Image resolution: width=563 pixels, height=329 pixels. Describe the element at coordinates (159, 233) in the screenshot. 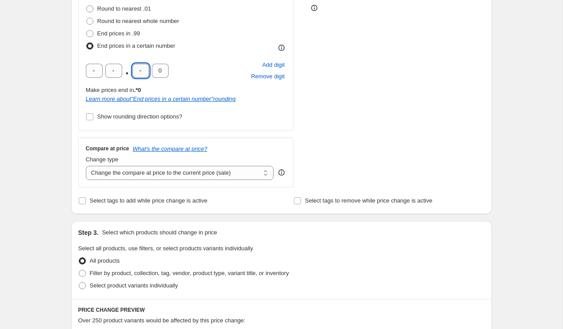

I see `p: Select which products should change in price` at that location.